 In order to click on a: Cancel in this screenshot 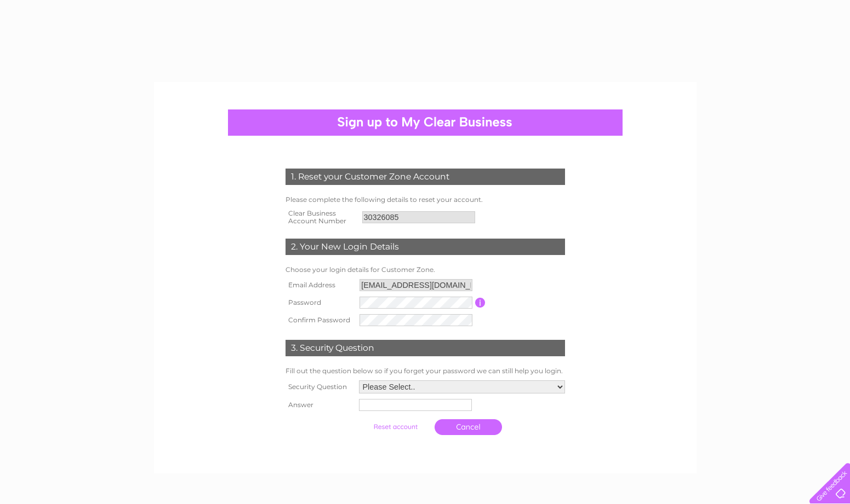, I will do `click(468, 427)`.